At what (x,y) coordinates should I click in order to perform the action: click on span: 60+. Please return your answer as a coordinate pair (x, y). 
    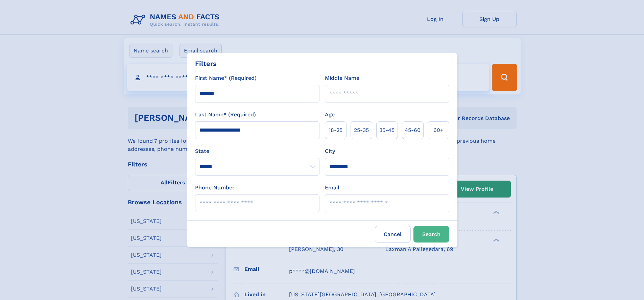
    Looking at the image, I should click on (439, 130).